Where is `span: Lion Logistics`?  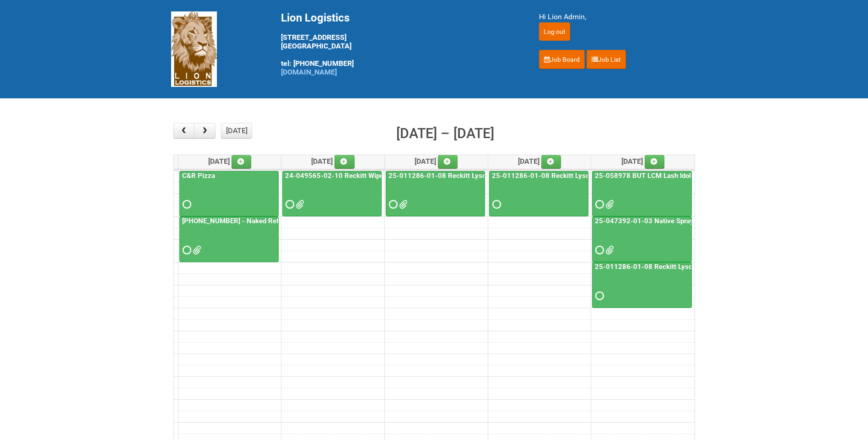
span: Lion Logistics is located at coordinates (315, 18).